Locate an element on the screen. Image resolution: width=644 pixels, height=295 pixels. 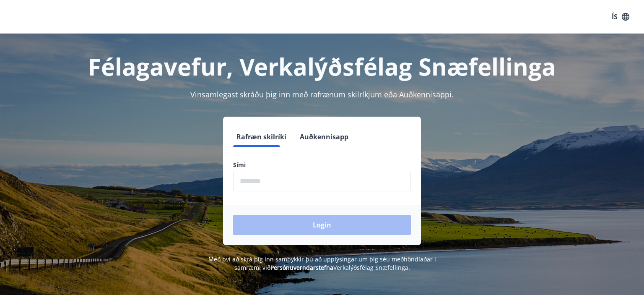
a: Persónuverndarstefna is located at coordinates (302, 267).